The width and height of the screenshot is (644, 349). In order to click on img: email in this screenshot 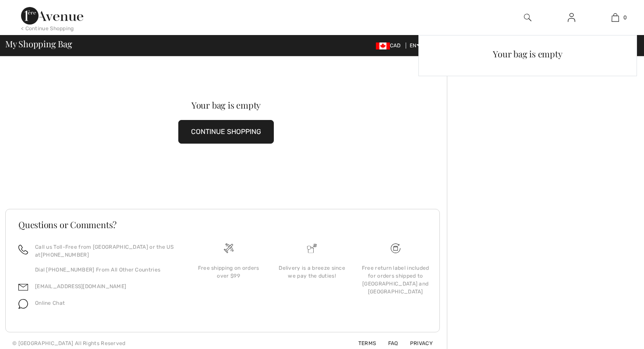, I will do `click(23, 287)`.